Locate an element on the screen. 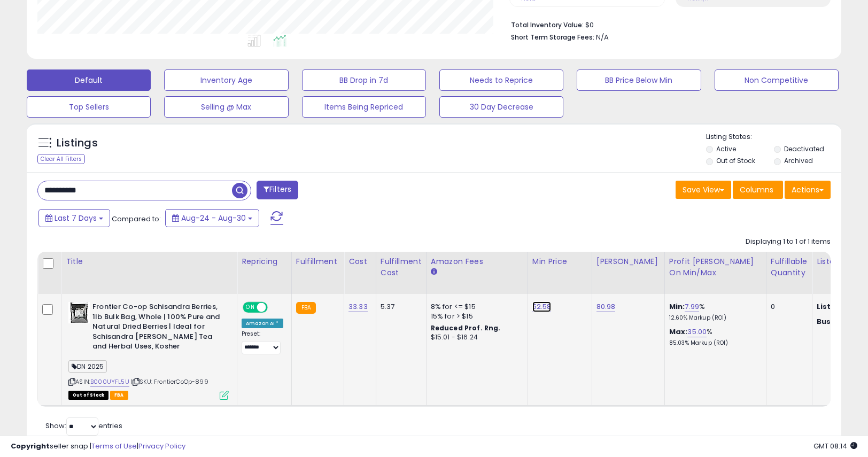 The image size is (868, 457). div: Preset: is located at coordinates (263, 342).